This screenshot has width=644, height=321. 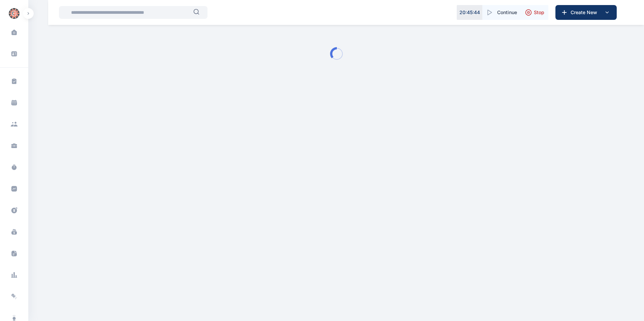 What do you see at coordinates (470, 13) in the screenshot?
I see `p: 20 : 45 : 44` at bounding box center [470, 13].